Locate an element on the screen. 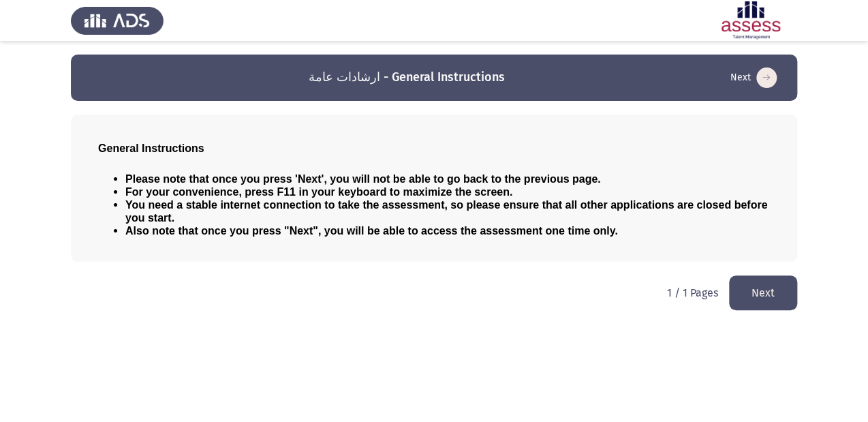  span: Please note that once you press 'Next', you will not be able to go back to the previous page. is located at coordinates (363, 179).